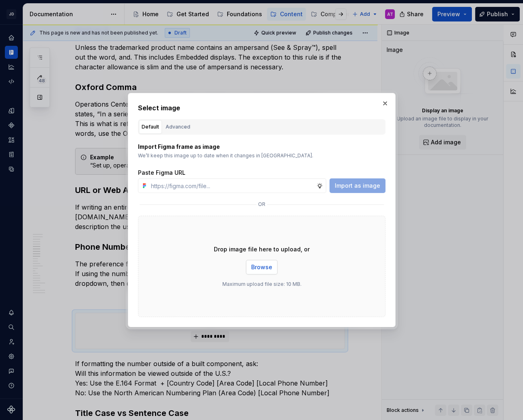  I want to click on h2: Select image, so click(262, 108).